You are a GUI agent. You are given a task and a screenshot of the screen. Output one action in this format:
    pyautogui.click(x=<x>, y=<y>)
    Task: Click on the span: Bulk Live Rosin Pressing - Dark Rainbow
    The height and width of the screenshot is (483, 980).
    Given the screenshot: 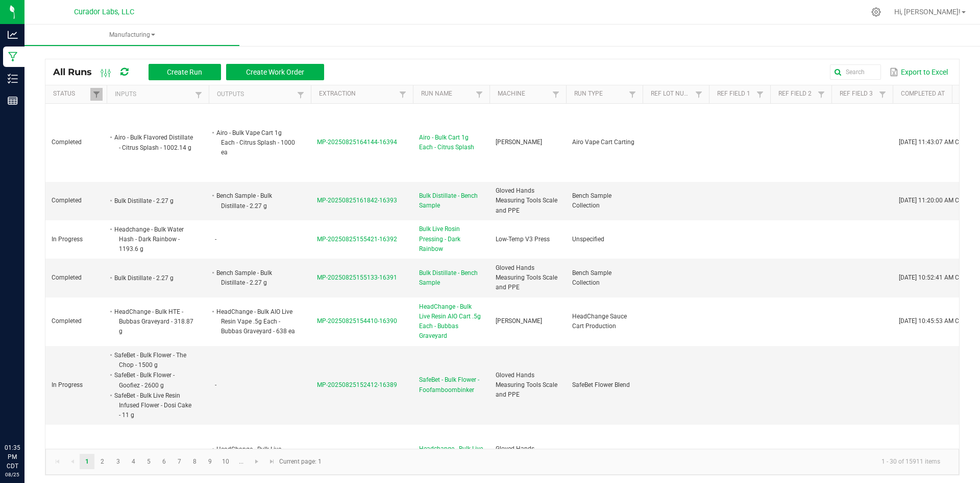 What is the action you would take?
    pyautogui.click(x=451, y=239)
    